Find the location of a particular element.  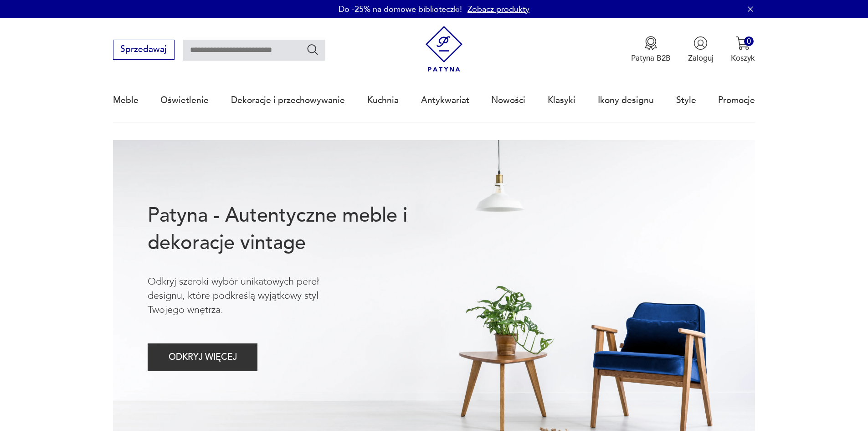

a: Dekoracje i przechowywanie is located at coordinates (288, 100).